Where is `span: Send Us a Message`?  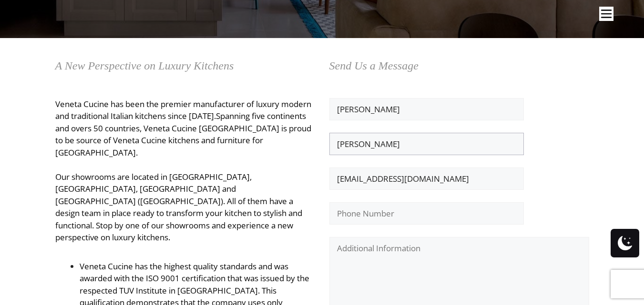 span: Send Us a Message is located at coordinates (374, 66).